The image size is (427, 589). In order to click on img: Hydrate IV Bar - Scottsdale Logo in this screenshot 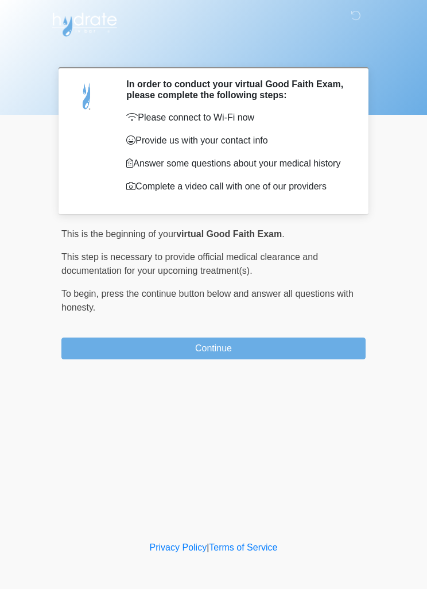, I will do `click(84, 23)`.